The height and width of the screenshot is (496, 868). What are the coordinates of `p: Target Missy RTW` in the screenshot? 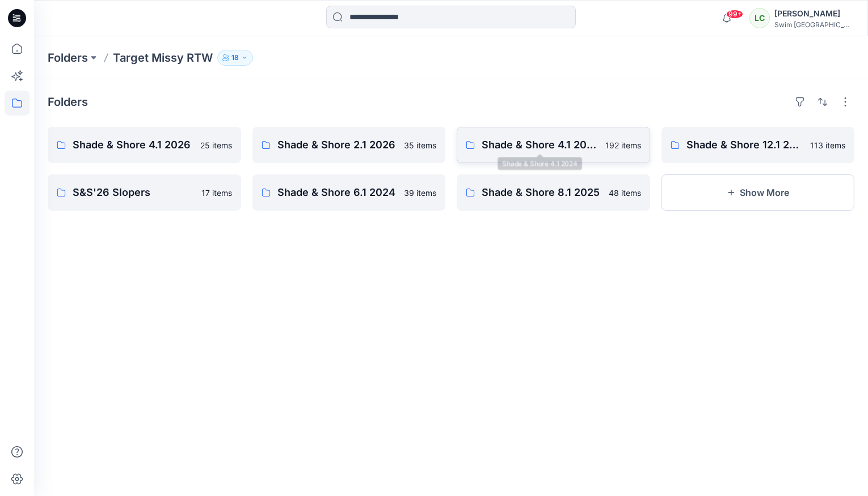 It's located at (163, 58).